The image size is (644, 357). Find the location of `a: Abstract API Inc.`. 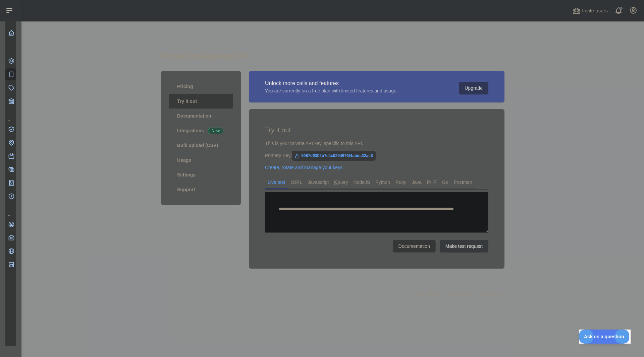

a: Abstract API Inc. is located at coordinates (428, 294).